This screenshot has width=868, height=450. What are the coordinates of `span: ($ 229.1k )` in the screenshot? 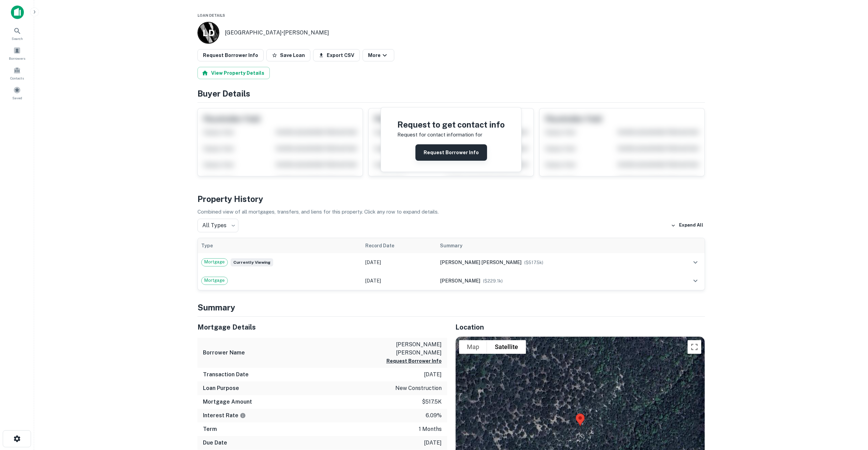 It's located at (493, 281).